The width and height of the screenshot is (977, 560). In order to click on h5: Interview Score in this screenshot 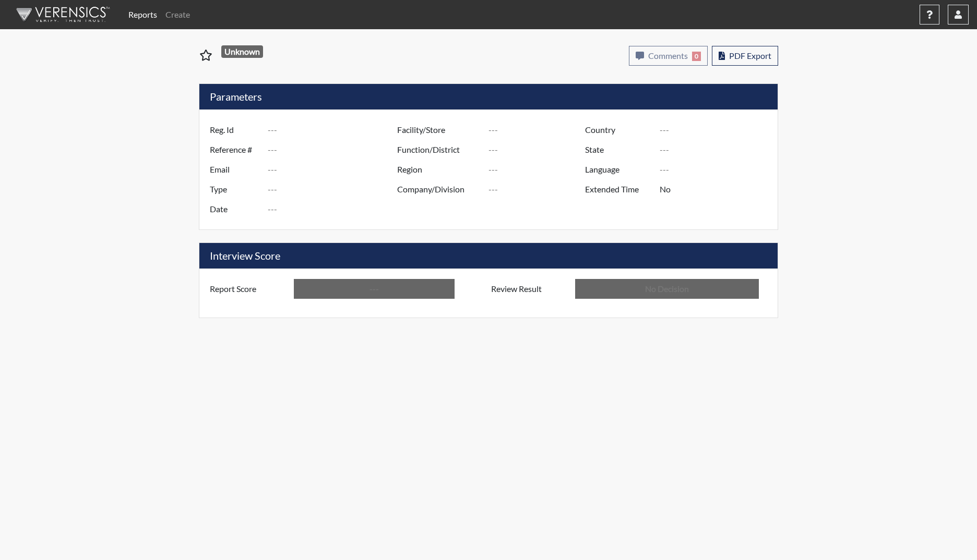, I will do `click(488, 256)`.